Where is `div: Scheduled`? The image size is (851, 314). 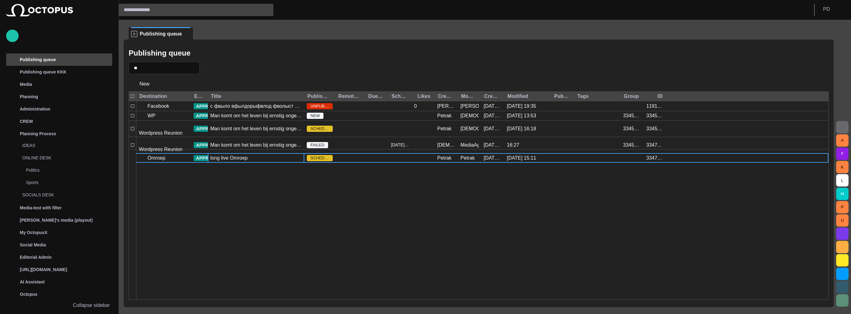
div: Scheduled is located at coordinates (399, 96).